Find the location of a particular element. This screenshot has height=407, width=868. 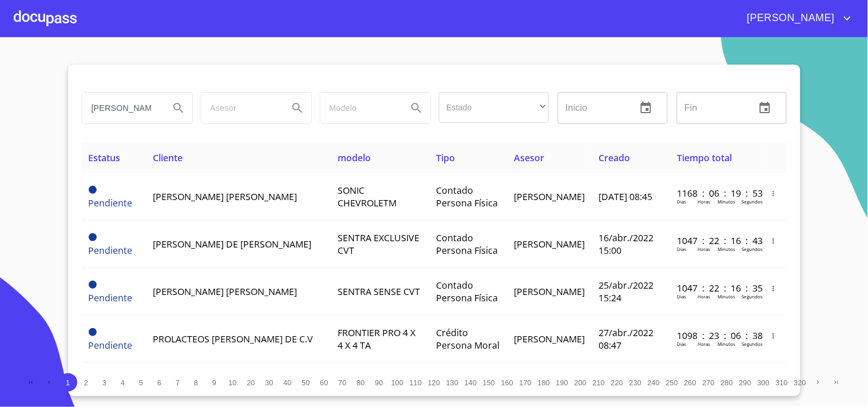

button: 210 is located at coordinates (599, 383).